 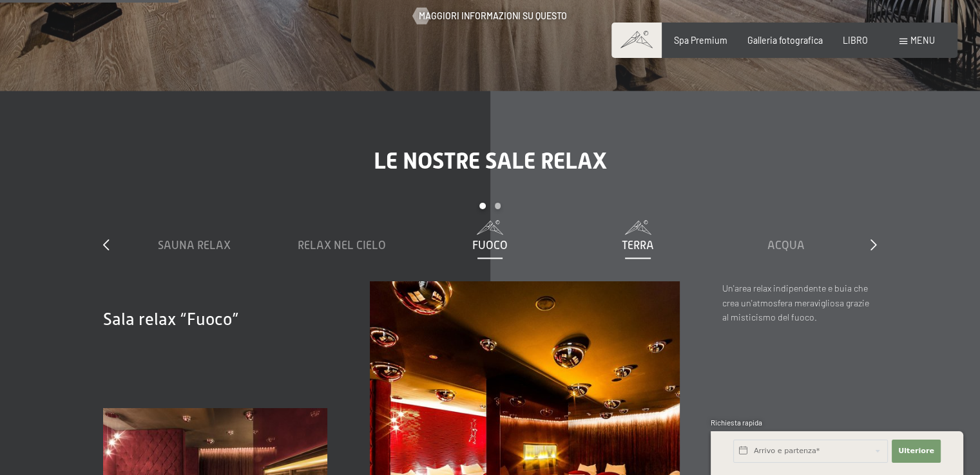 I want to click on font: Maggiori informazioni su questo, so click(x=493, y=15).